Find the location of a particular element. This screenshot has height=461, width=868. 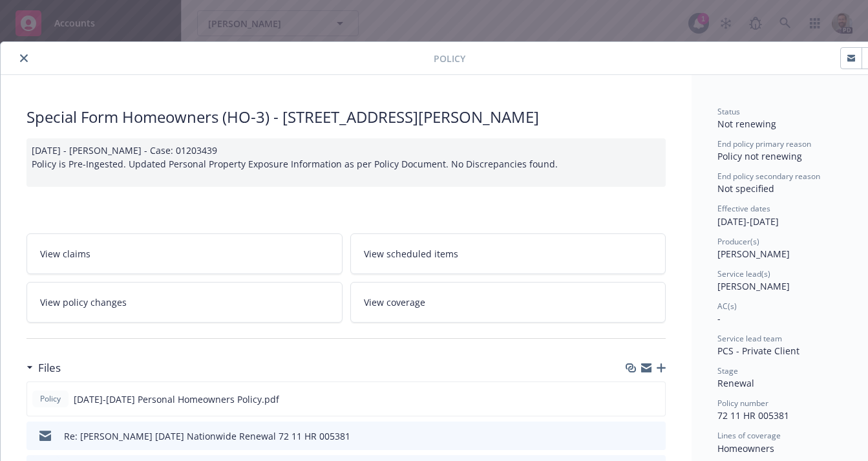

span: View scheduled items is located at coordinates (411, 254).